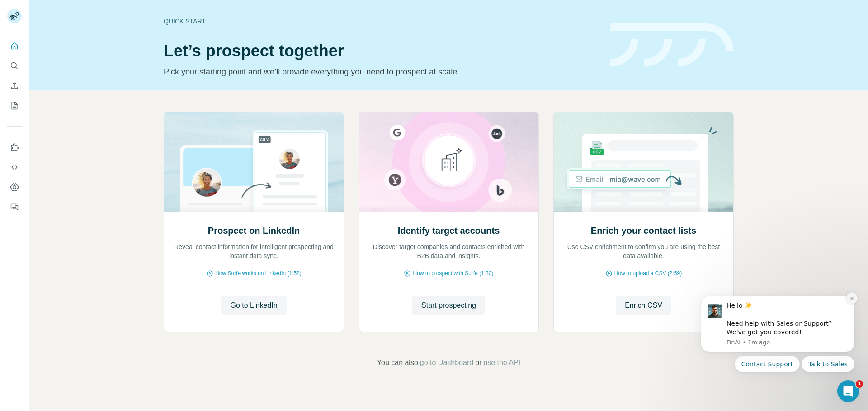 The image size is (868, 411). What do you see at coordinates (15, 168) in the screenshot?
I see `button: Use Surfe API` at bounding box center [15, 168].